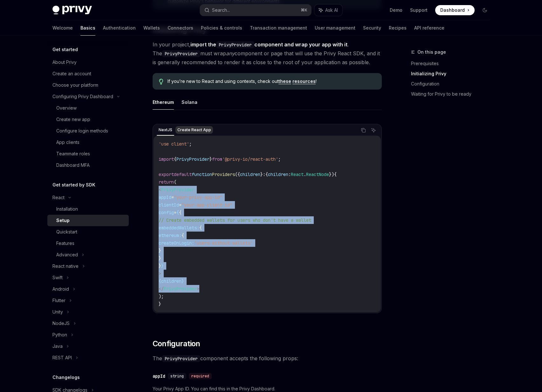 The height and width of the screenshot is (392, 542). What do you see at coordinates (453, 84) in the screenshot?
I see `a: Configuration` at bounding box center [453, 84].